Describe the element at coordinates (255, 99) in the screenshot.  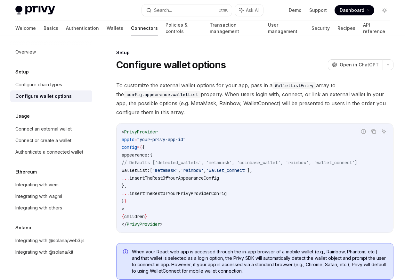
I see `span: To customize the external wallet options for your app, pass in a array to the property. When user...` at that location.